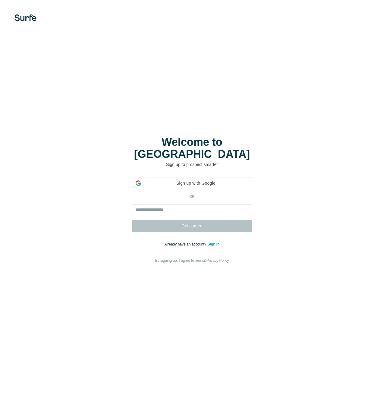  I want to click on p: Sign up to prospect smarter, so click(192, 165).